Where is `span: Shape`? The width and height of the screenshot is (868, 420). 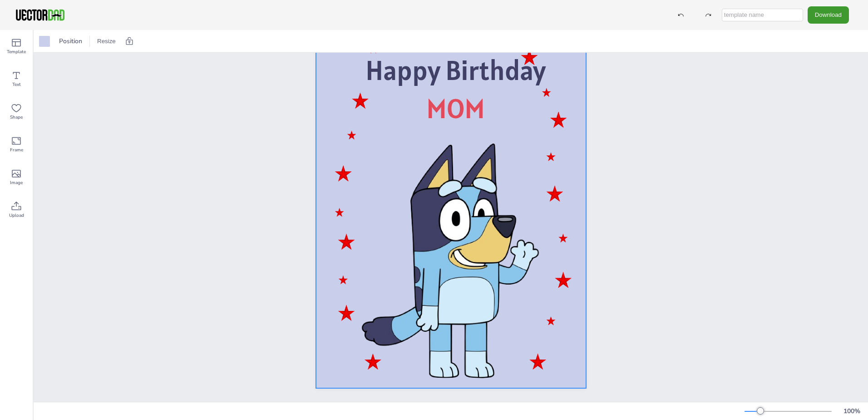
span: Shape is located at coordinates (16, 117).